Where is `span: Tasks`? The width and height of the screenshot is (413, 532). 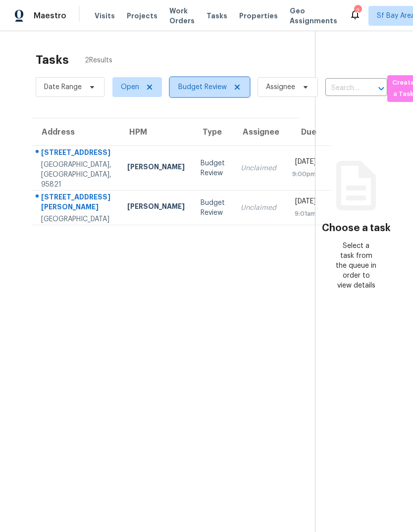
span: Tasks is located at coordinates (217, 16).